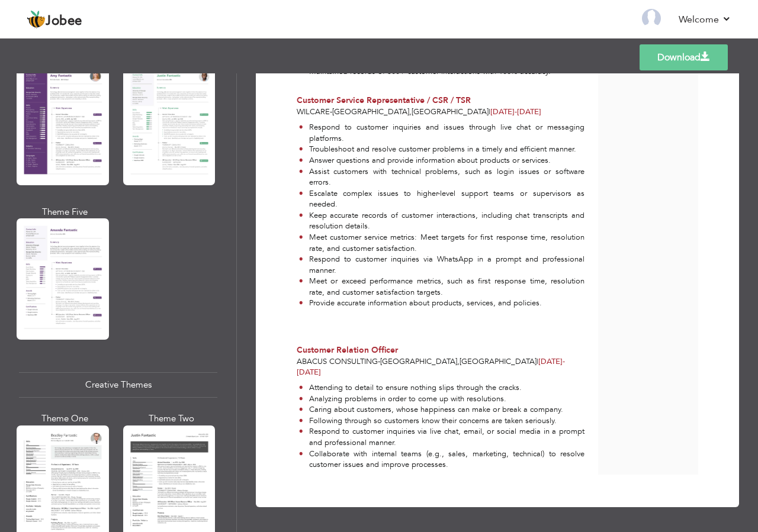  Describe the element at coordinates (384, 100) in the screenshot. I see `span: Customer Service Representative / CSR / TSR` at that location.